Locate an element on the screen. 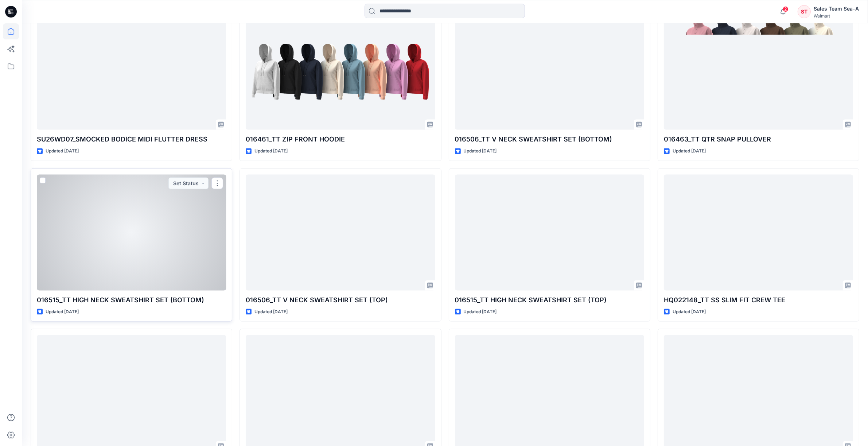 The width and height of the screenshot is (868, 446). p: 016506_TT V NECK SWEATSHIRT SET (TOP) is located at coordinates (340, 300).